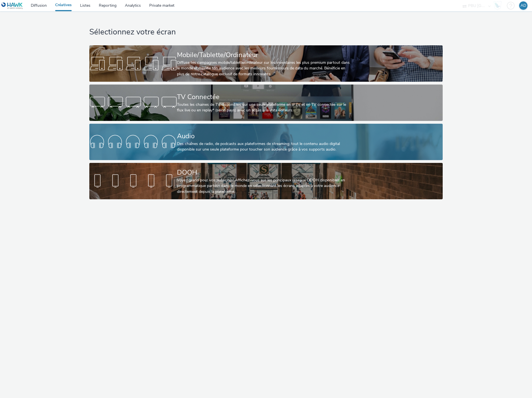  What do you see at coordinates (265, 97) in the screenshot?
I see `div: TV Connectée` at bounding box center [265, 97].